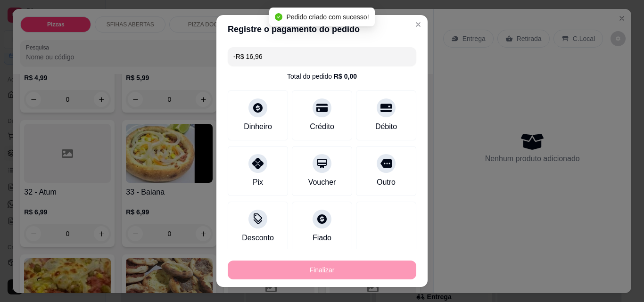 The width and height of the screenshot is (644, 302). I want to click on div: R$ 0,00, so click(345, 76).